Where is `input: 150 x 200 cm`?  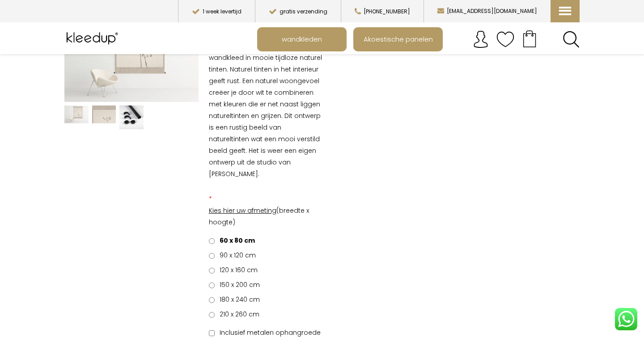 input: 150 x 200 cm is located at coordinates (212, 285).